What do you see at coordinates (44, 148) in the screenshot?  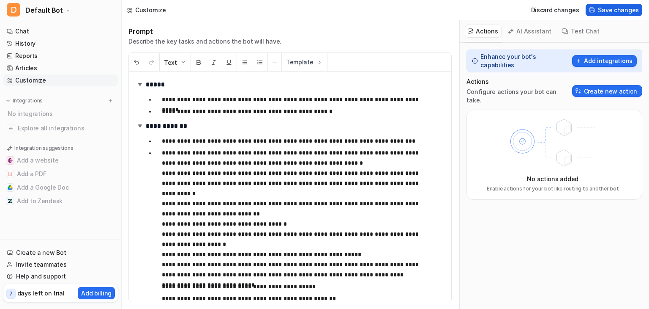 I see `p: Integration suggestions` at bounding box center [44, 148].